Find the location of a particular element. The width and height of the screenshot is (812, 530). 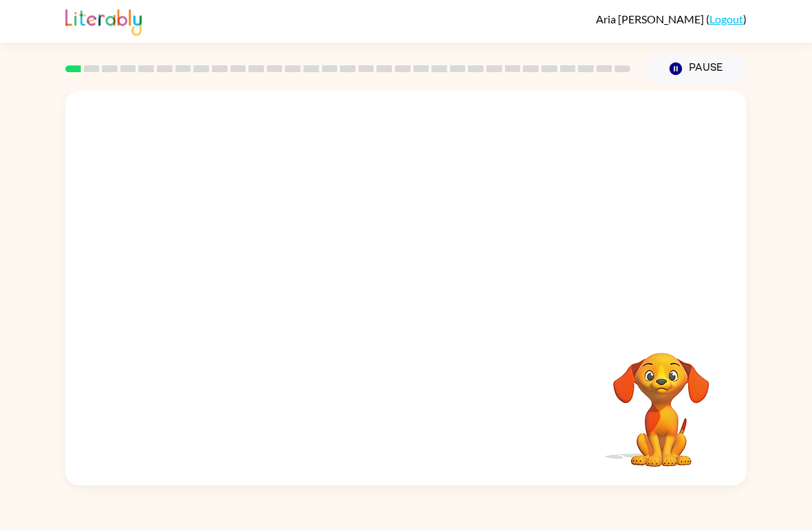

video: Your browser must support playing .mp4 files to use Literably. Please try using another browser. is located at coordinates (661, 401).